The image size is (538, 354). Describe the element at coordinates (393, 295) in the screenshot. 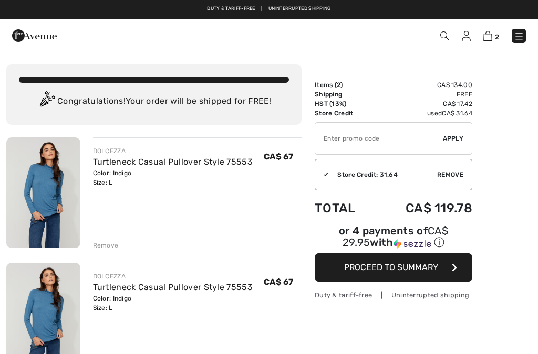

I see `div: Duty & tariff-free | Uninterrupted shipping` at that location.